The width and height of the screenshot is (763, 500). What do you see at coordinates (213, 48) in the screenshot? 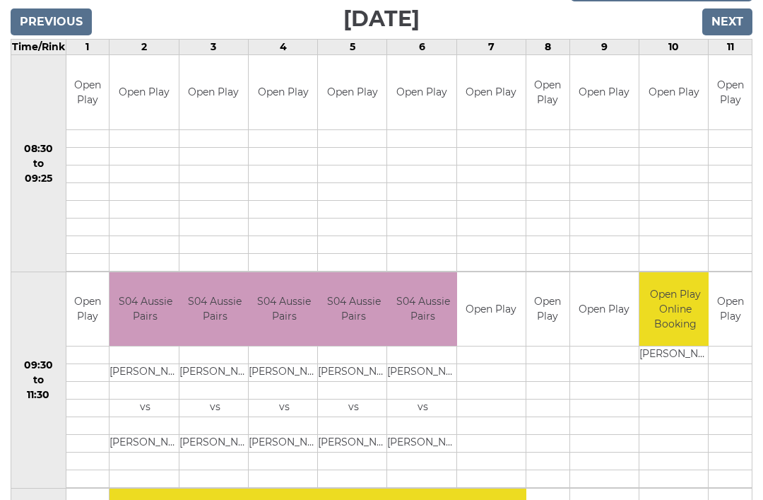
I see `td: 3` at bounding box center [213, 48].